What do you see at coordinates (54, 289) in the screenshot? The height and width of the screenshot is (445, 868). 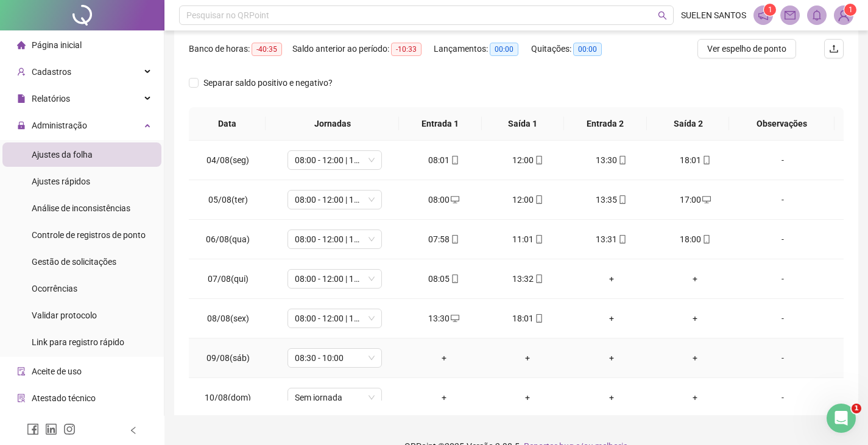 I see `span: Ocorrências` at bounding box center [54, 289].